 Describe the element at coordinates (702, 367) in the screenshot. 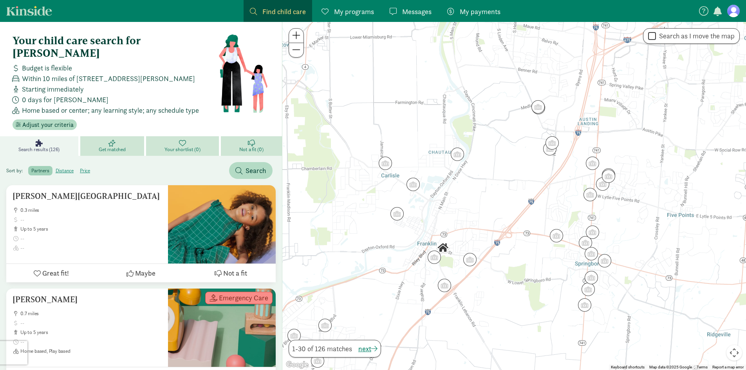

I see `a: Terms (opens in new tab)` at that location.